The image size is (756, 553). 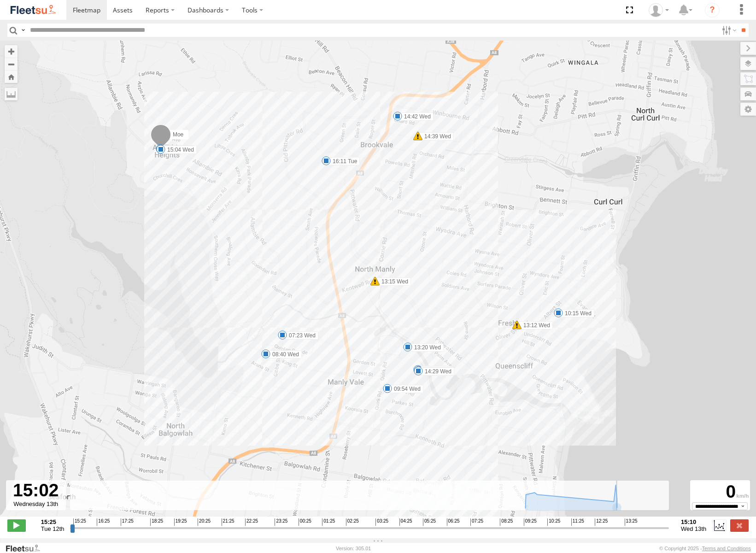 What do you see at coordinates (11, 64) in the screenshot?
I see `button: Zoom out` at bounding box center [11, 64].